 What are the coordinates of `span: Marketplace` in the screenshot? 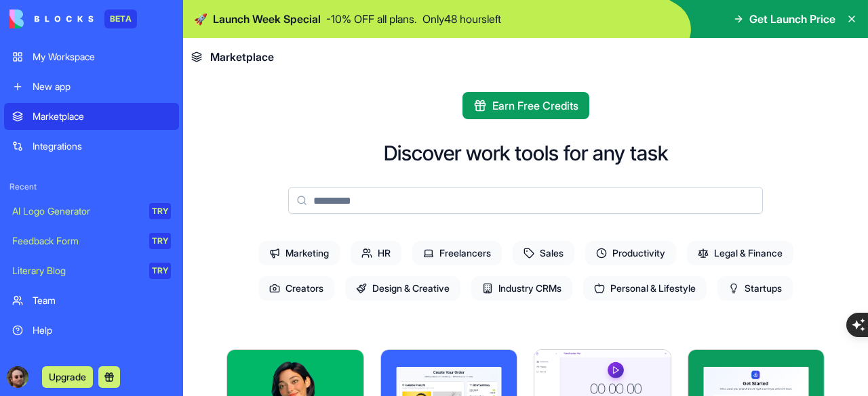 It's located at (242, 57).